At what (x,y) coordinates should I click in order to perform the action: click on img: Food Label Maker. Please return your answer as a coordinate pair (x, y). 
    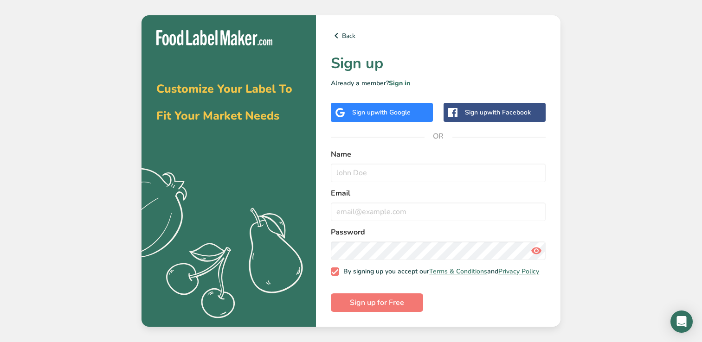
    Looking at the image, I should click on (214, 38).